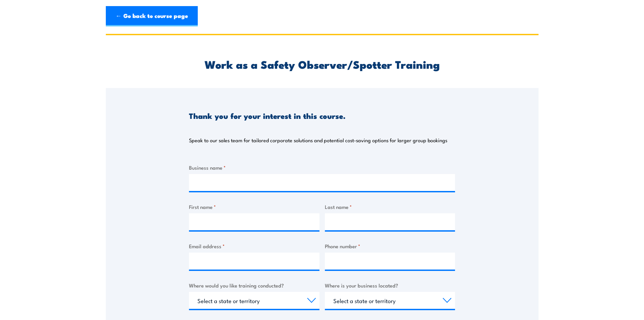  I want to click on label: Email address, so click(255, 246).